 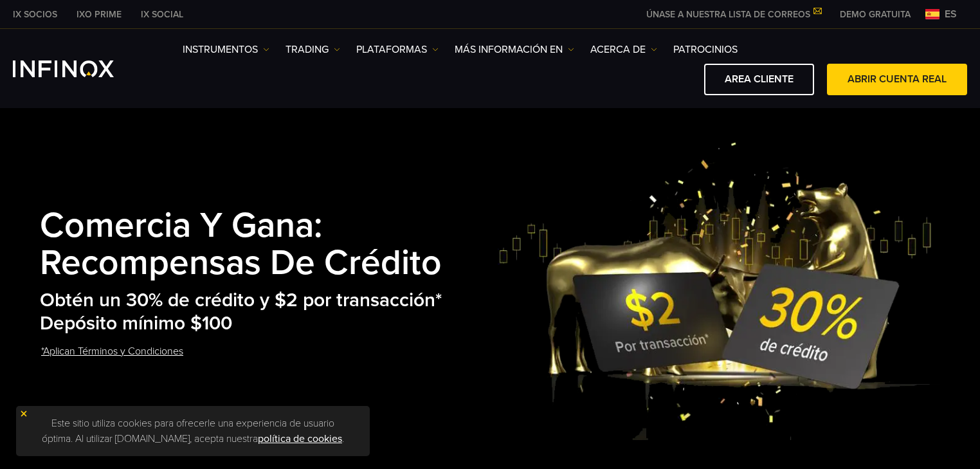 What do you see at coordinates (733, 14) in the screenshot?
I see `a: ÚNASE A NUESTRA LISTA DE CORREOS` at bounding box center [733, 14].